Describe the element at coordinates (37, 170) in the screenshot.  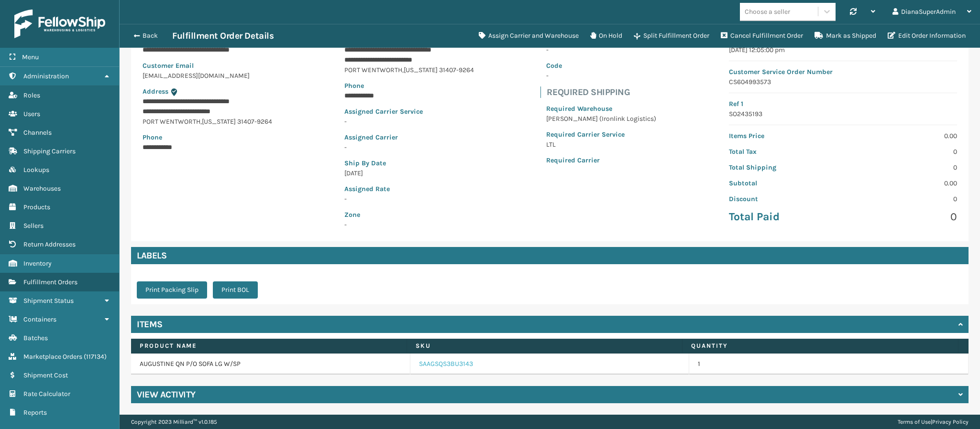
I see `span: Lookups` at that location.